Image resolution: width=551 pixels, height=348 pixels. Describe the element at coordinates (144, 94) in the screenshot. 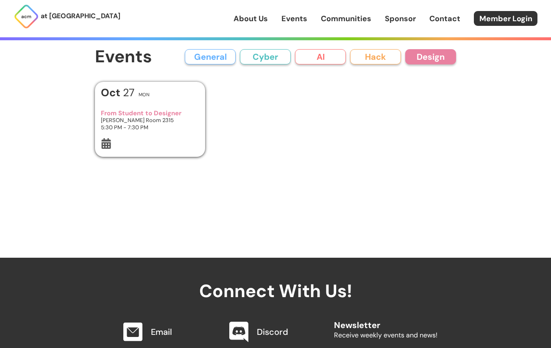

I see `h2: Mon` at that location.